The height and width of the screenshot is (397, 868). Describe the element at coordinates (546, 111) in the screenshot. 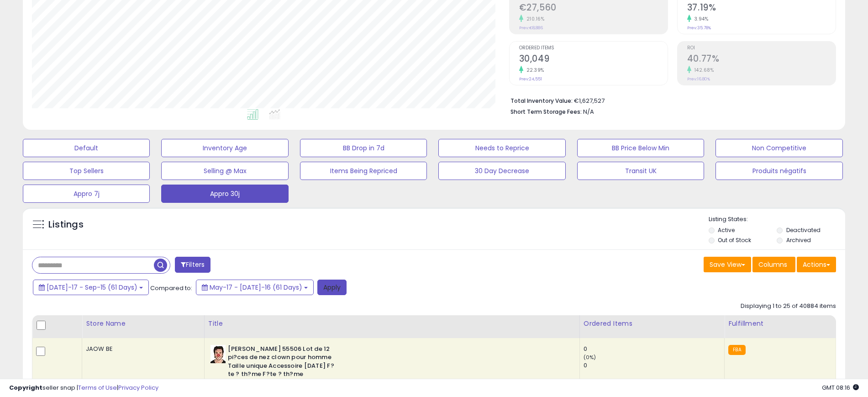

I see `b: Short Term Storage Fees:` at that location.